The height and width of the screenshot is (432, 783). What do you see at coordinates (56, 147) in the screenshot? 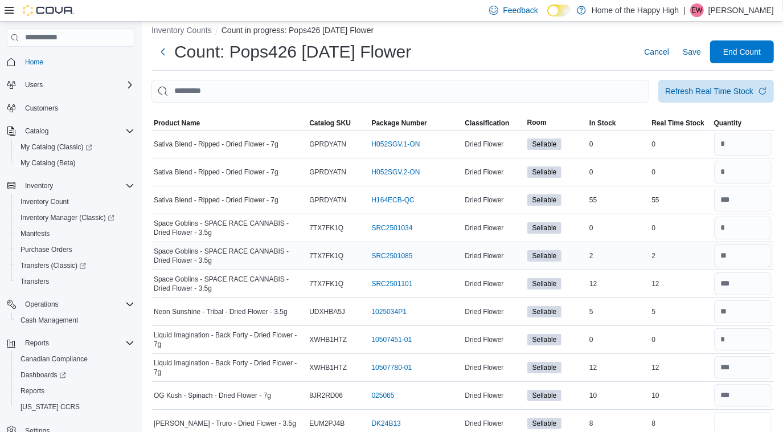
I see `span: My Catalog (Classic)` at bounding box center [56, 147].